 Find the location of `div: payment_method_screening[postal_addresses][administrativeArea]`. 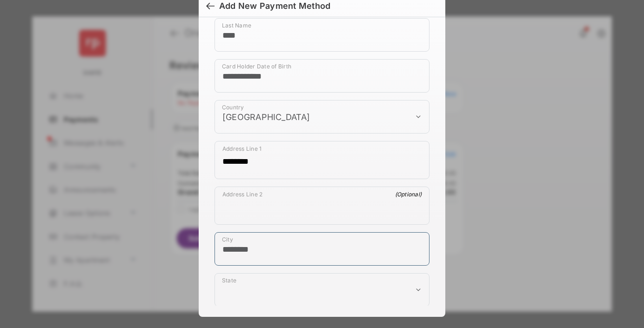

div: payment_method_screening[postal_addresses][administrativeArea] is located at coordinates (322, 290).